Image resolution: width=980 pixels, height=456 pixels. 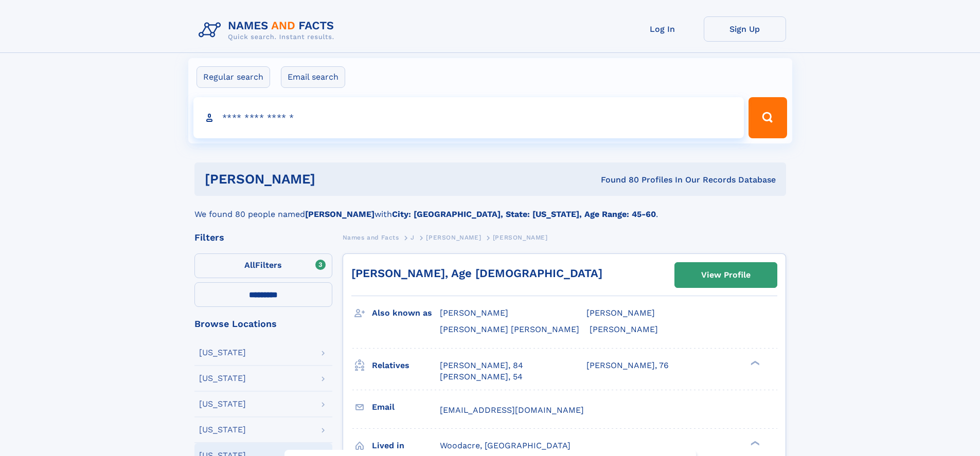 I want to click on a: View Profile, so click(x=726, y=275).